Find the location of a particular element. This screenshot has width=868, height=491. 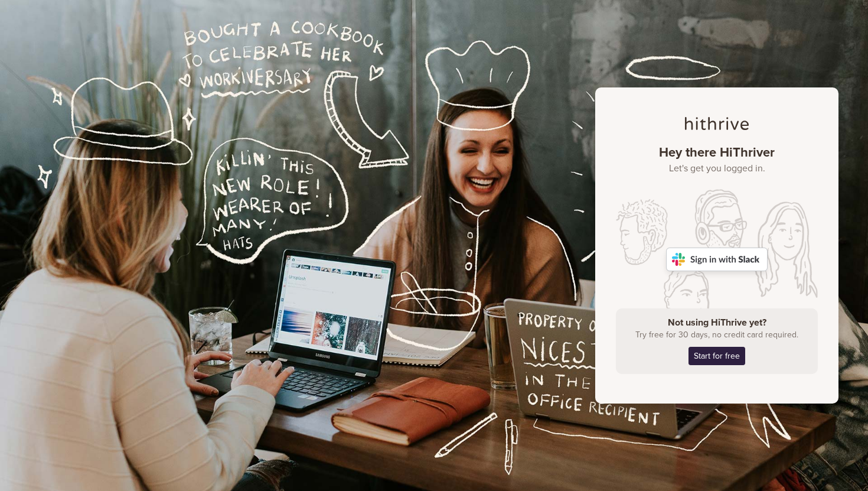

img: hithrive-logo-dark.4eb238aa.svg is located at coordinates (717, 124).